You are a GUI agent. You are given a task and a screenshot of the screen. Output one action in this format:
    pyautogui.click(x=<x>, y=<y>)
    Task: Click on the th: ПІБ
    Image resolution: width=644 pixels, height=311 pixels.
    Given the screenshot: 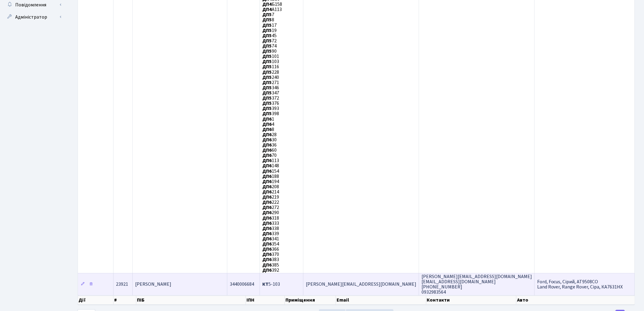 What is the action you would take?
    pyautogui.click(x=191, y=300)
    